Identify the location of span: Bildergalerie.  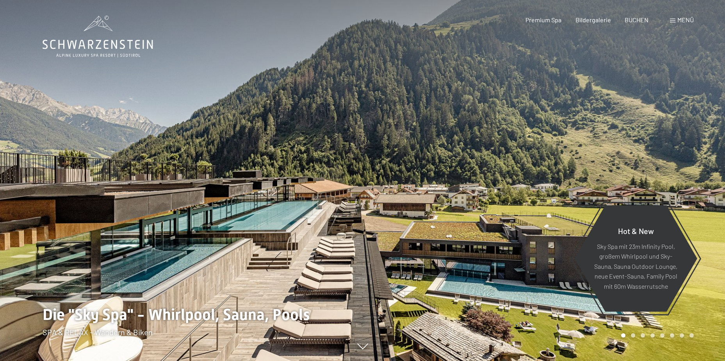
(593, 20).